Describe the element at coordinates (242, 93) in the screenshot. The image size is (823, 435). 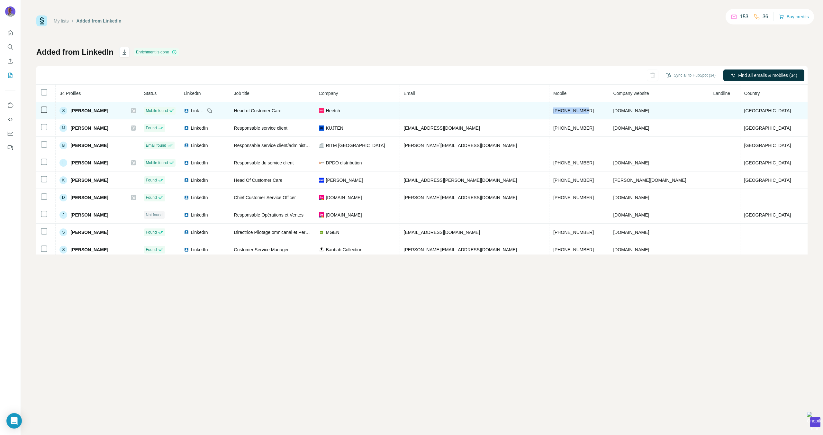
I see `span: Job title` at that location.